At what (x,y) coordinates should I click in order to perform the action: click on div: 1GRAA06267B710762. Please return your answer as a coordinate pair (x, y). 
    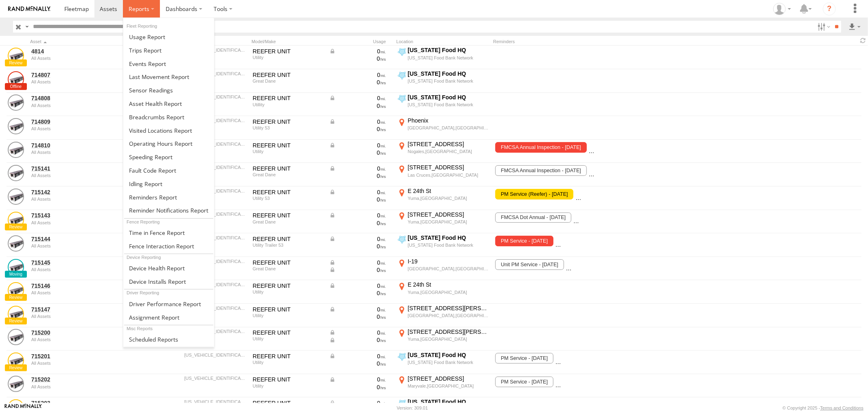
    Looking at the image, I should click on (215, 74).